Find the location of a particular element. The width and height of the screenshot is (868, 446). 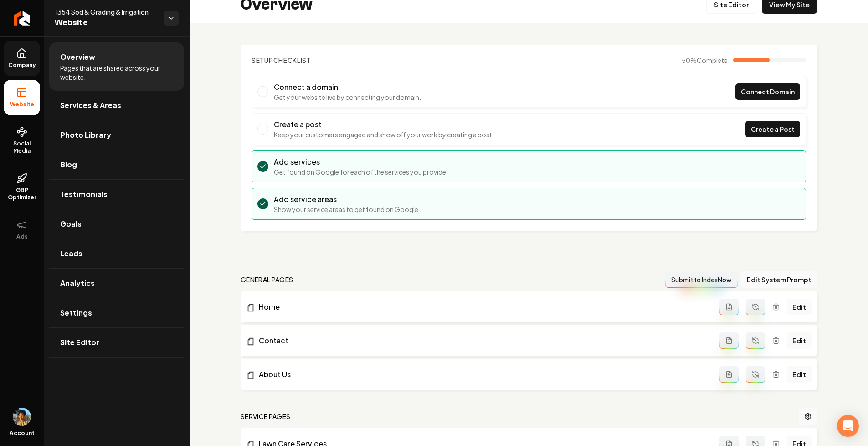

button: Open user button is located at coordinates (22, 417).